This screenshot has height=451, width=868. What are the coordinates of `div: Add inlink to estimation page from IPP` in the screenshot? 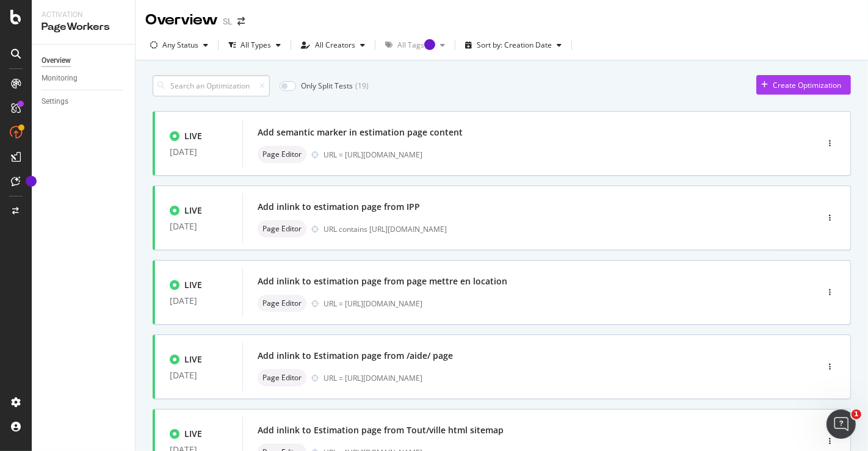 It's located at (339, 207).